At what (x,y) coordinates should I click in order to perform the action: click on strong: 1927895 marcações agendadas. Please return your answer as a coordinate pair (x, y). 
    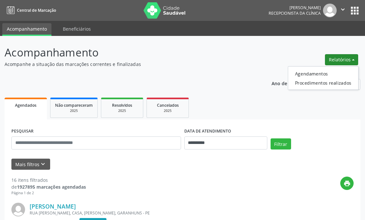
    Looking at the image, I should click on (51, 186).